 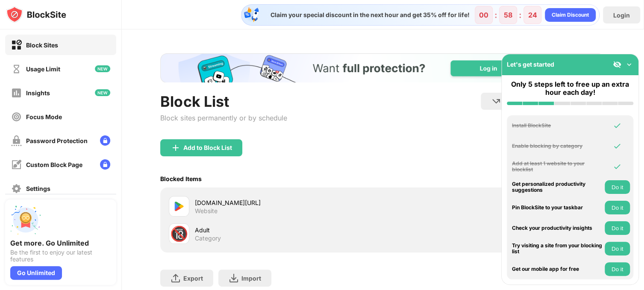 What do you see at coordinates (61, 256) in the screenshot?
I see `div: Be the first to enjoy our latest features` at bounding box center [61, 256].